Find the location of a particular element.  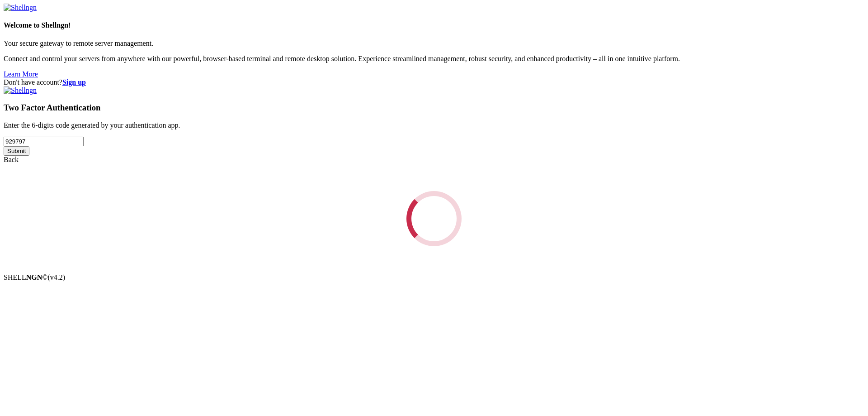

strong: Sign up is located at coordinates (74, 82).